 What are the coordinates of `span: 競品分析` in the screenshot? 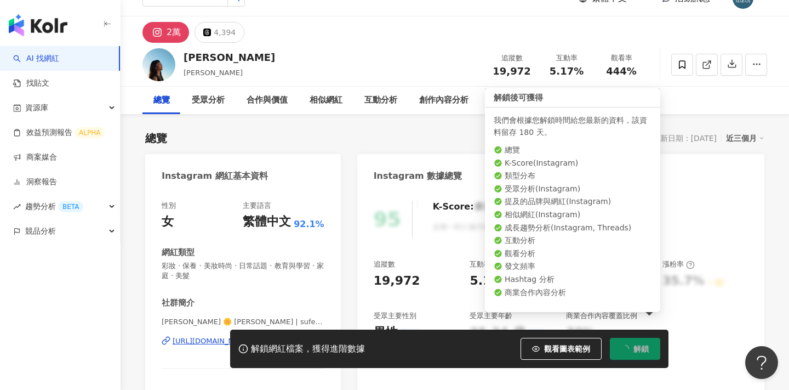 It's located at (41, 231).